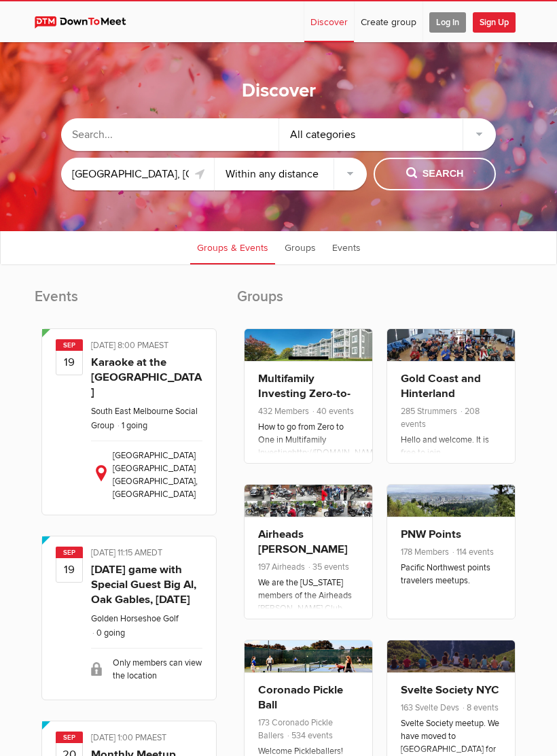 Image resolution: width=557 pixels, height=756 pixels. I want to click on div: Only members can view the location, so click(146, 668).